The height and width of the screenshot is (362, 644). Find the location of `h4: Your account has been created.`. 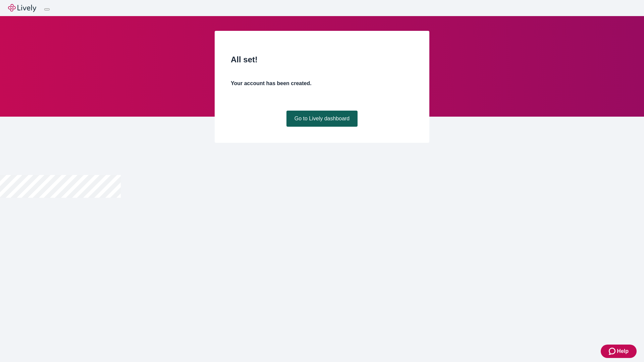

h4: Your account has been created. is located at coordinates (322, 83).